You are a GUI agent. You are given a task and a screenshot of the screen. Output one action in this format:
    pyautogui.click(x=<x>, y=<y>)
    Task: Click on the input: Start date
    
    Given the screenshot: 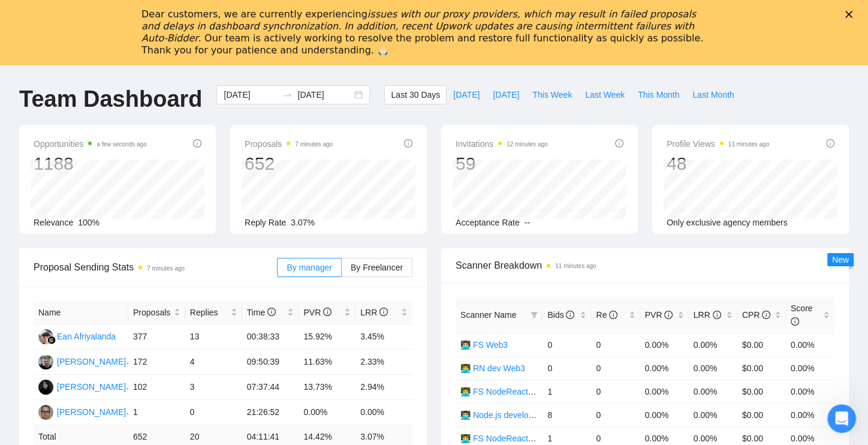 What is the action you would take?
    pyautogui.click(x=251, y=95)
    